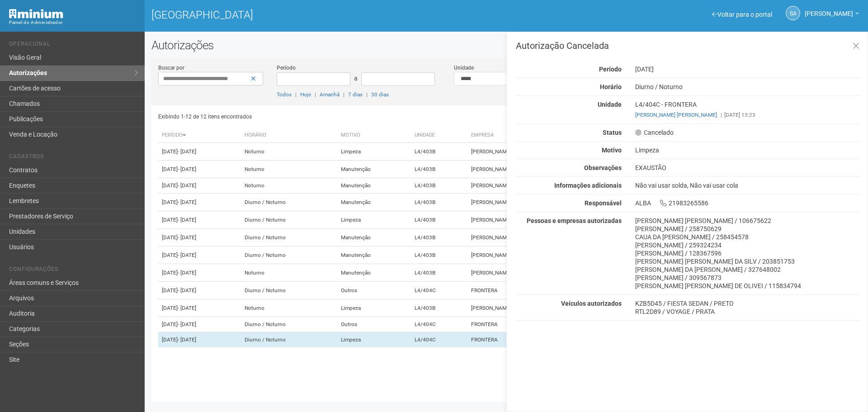 This screenshot has height=412, width=868. What do you see at coordinates (603, 168) in the screenshot?
I see `strong: Observações` at bounding box center [603, 168].